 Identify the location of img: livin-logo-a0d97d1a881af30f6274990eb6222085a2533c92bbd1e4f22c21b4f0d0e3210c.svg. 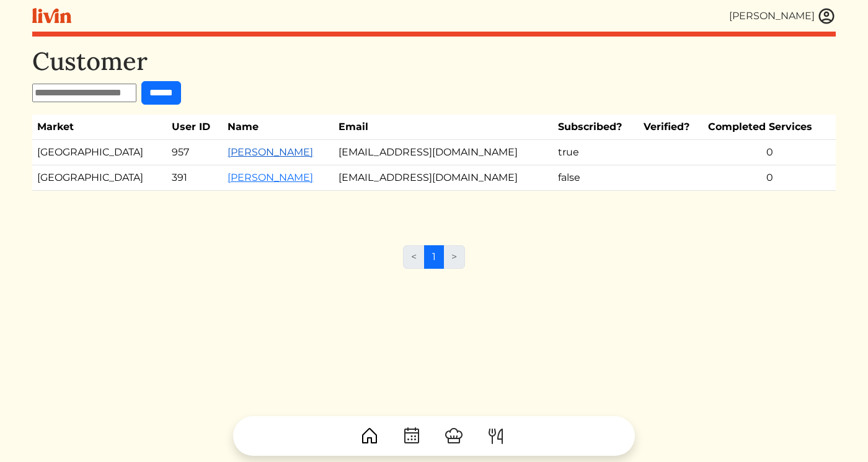
(52, 15).